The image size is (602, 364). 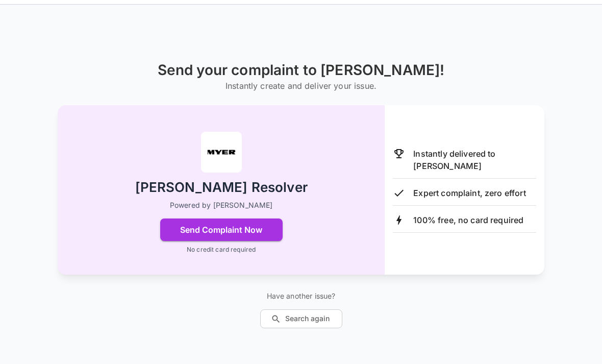 I want to click on p: Have another issue?, so click(x=301, y=296).